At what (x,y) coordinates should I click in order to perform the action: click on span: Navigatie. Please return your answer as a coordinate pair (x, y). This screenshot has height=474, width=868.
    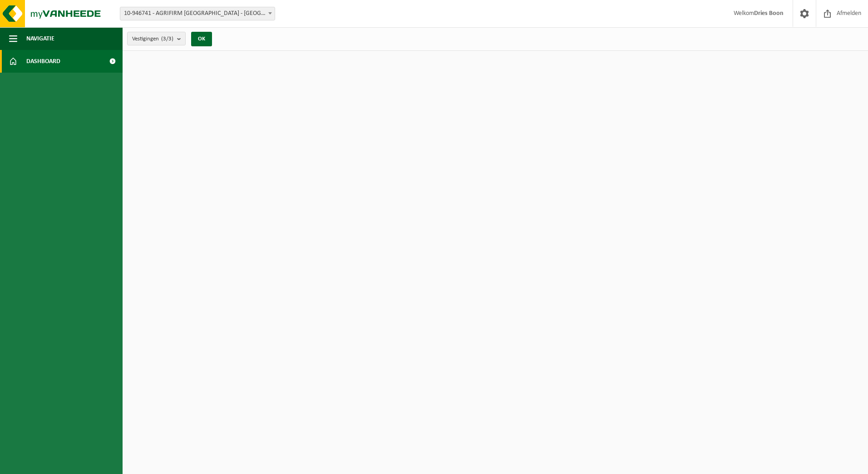
    Looking at the image, I should click on (40, 39).